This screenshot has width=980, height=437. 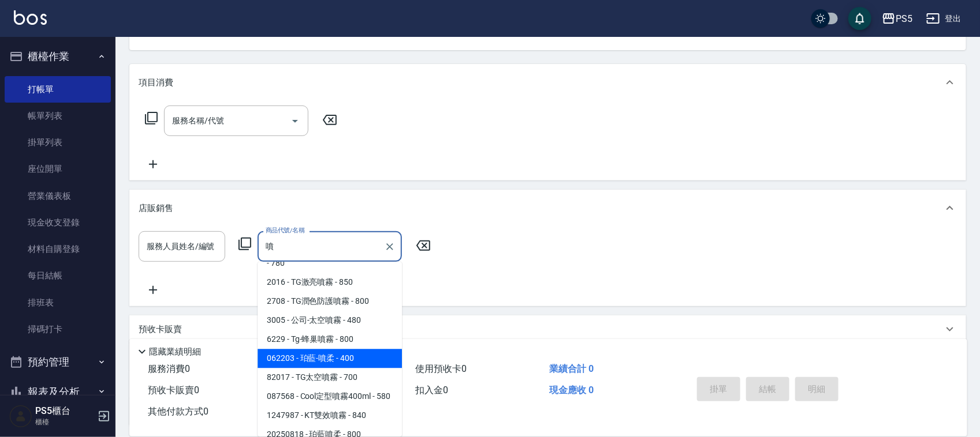 What do you see at coordinates (330, 321) in the screenshot?
I see `span: 3005 - 公司-太空噴霧 - 480` at bounding box center [330, 321].